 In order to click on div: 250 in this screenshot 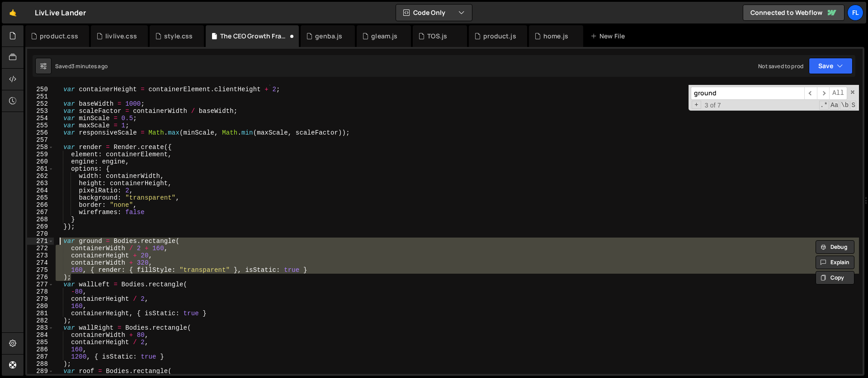, I will do `click(40, 90)`.